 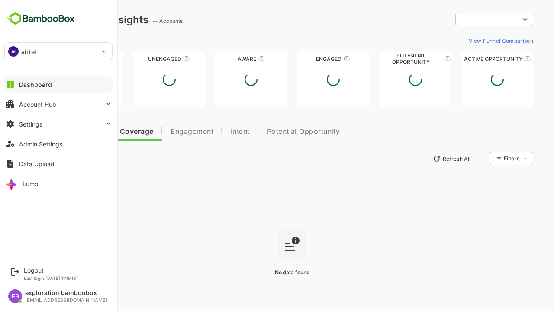 What do you see at coordinates (417, 59) in the screenshot?
I see `div: These accounts are MQAs and can be passed on to Inside Sales` at bounding box center [417, 59].